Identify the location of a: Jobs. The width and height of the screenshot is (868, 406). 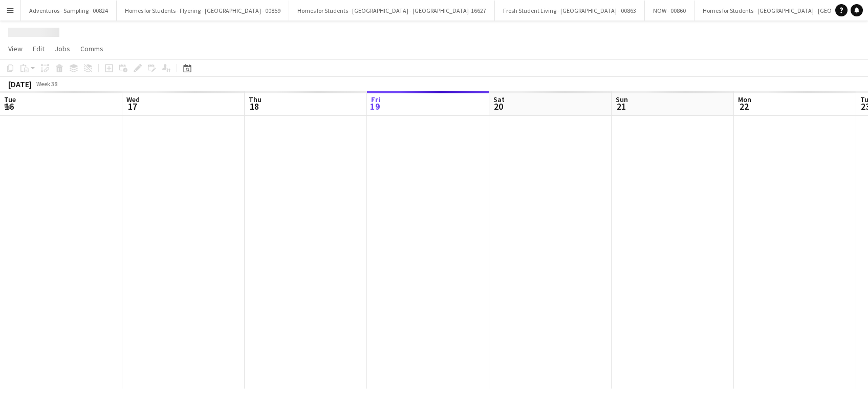
(62, 49).